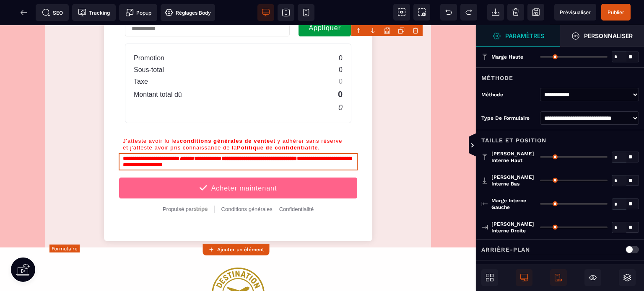 The image size is (644, 291). I want to click on span: Afficher les vues, so click(480, 146).